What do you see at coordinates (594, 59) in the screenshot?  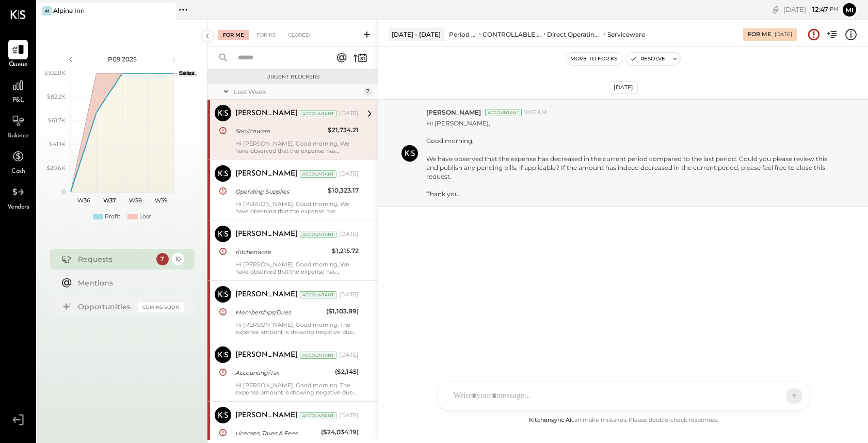 I see `button: Move to for ks` at bounding box center [594, 59].